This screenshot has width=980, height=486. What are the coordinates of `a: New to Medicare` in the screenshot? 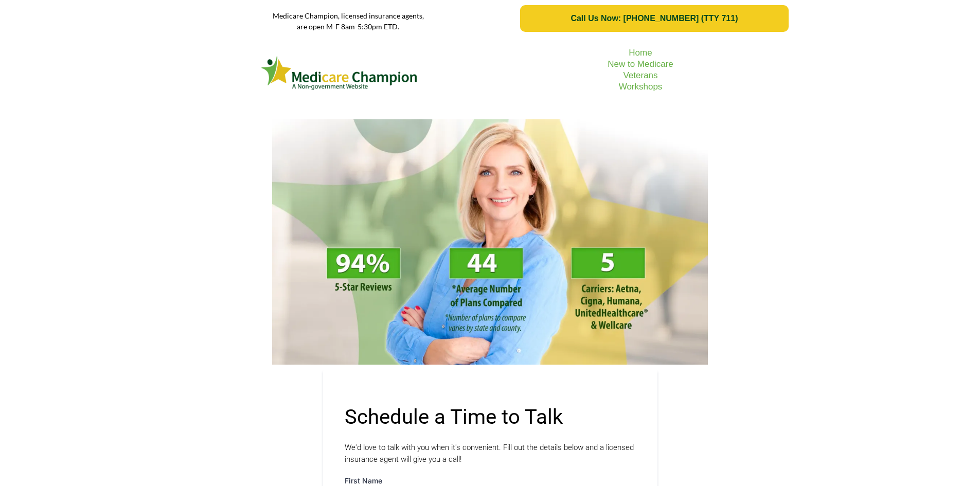 It's located at (641, 63).